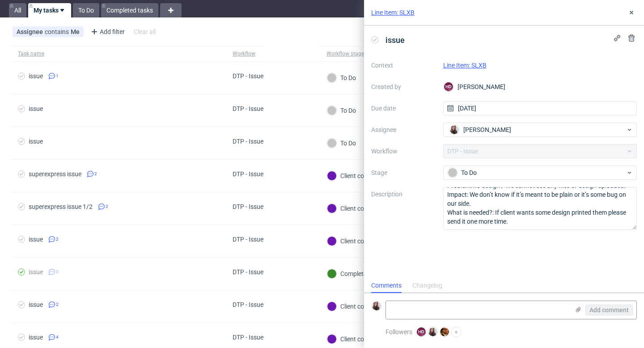 The width and height of the screenshot is (644, 348). Describe the element at coordinates (17, 10) in the screenshot. I see `a: All` at that location.